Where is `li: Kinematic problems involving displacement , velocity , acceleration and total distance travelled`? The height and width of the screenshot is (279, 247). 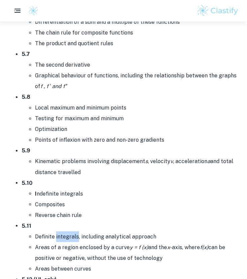
li: Kinematic problems involving displacement , velocity , acceleration and total distance travelled is located at coordinates (137, 167).